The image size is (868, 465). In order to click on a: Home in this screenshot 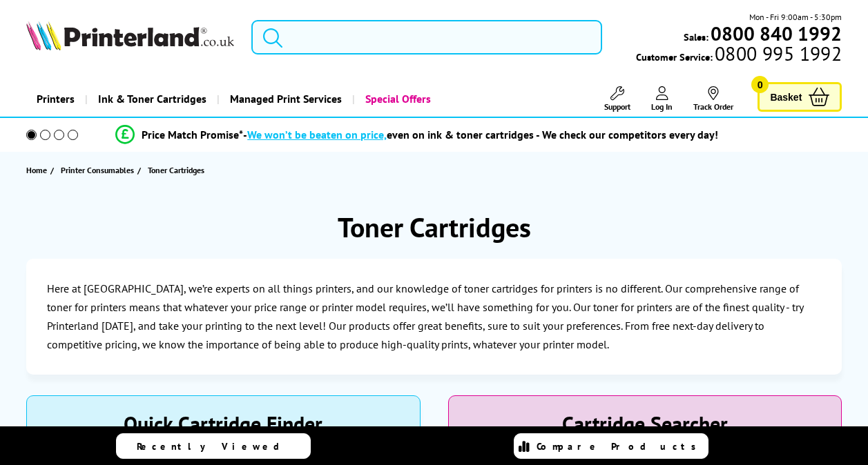, I will do `click(38, 169)`.